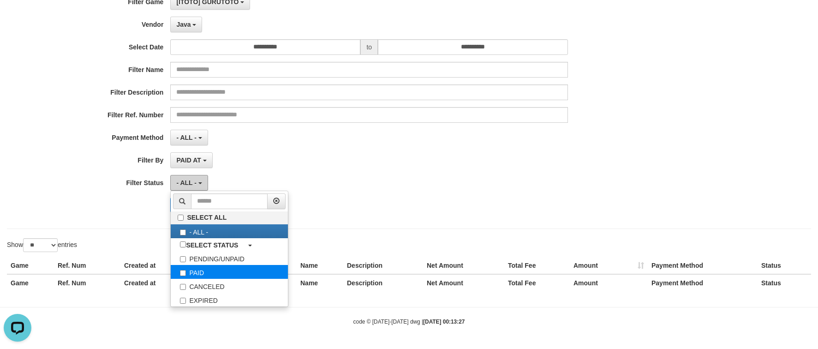 This screenshot has height=349, width=818. Describe the element at coordinates (183, 244) in the screenshot. I see `input: SELECT STATUS` at that location.